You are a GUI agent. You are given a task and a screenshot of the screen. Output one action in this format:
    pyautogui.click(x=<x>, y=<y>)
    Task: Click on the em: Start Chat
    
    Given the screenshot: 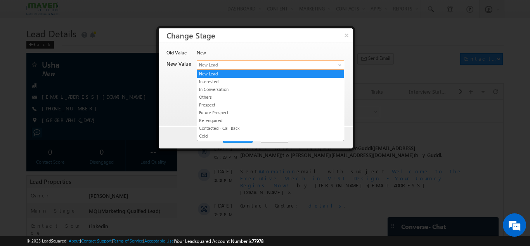 What is the action you would take?
    pyautogui.click(x=123, y=196)
    